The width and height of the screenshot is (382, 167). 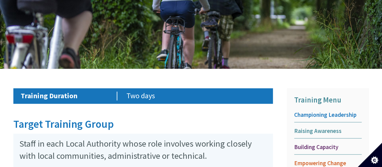 What do you see at coordinates (143, 150) in the screenshot?
I see `p: Staff in each Local Authority whose role involves working closely with local communities, adminis...` at bounding box center [143, 150].